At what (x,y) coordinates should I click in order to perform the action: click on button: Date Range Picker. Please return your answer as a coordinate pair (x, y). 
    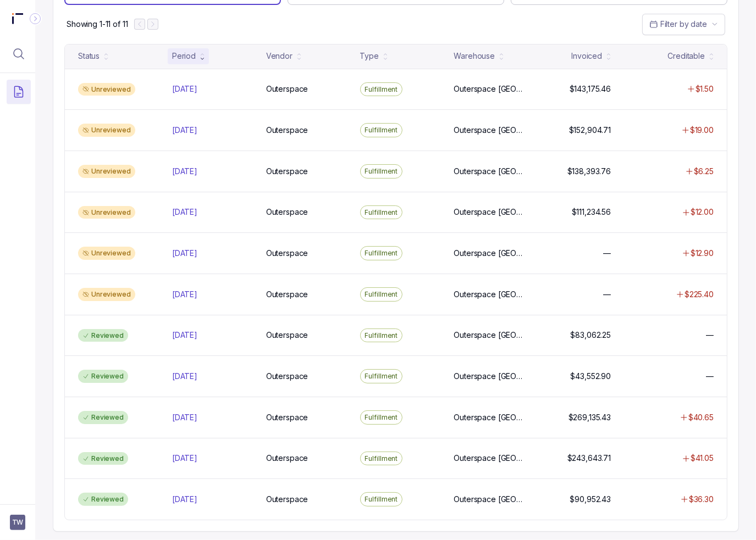
    Looking at the image, I should click on (684, 24).